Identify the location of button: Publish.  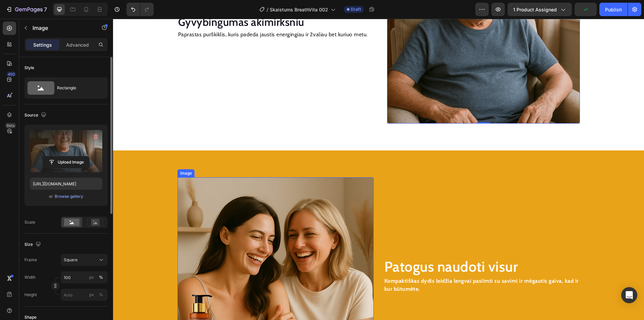
(614, 9).